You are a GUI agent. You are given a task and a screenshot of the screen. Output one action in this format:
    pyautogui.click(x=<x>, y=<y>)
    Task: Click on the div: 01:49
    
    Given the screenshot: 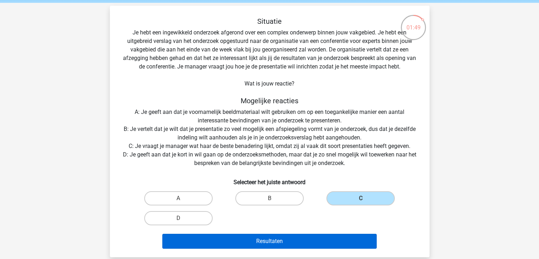 What is the action you would take?
    pyautogui.click(x=413, y=23)
    